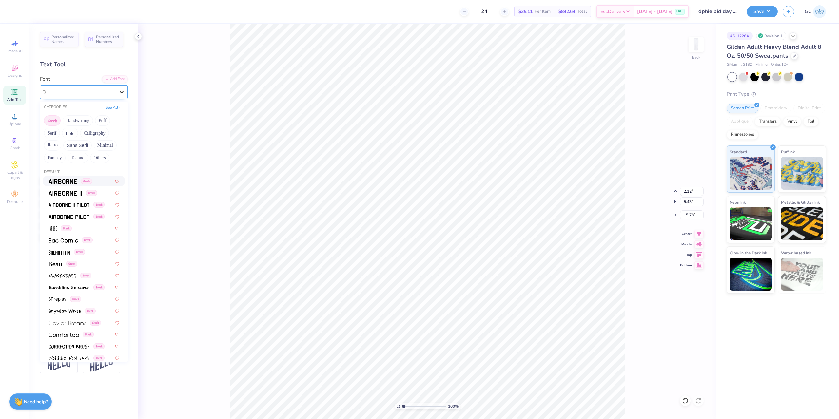 This screenshot has height=419, width=839. I want to click on button: Sans Serif, so click(77, 146).